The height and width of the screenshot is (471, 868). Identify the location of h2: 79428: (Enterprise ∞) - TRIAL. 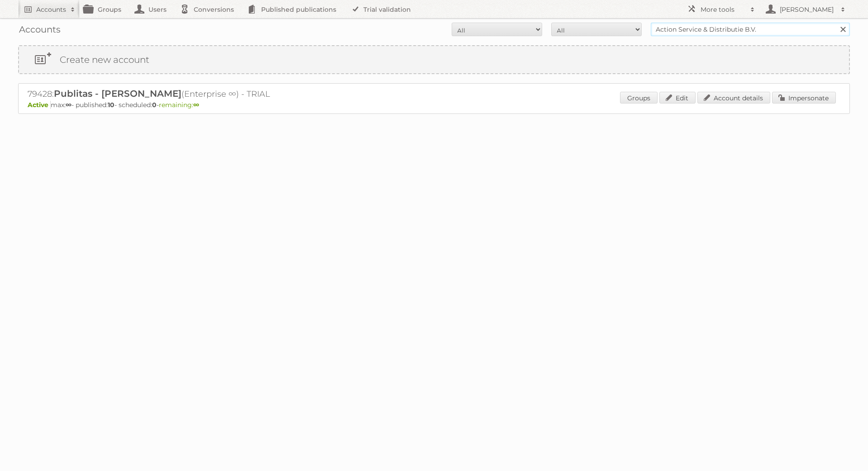
(186, 94).